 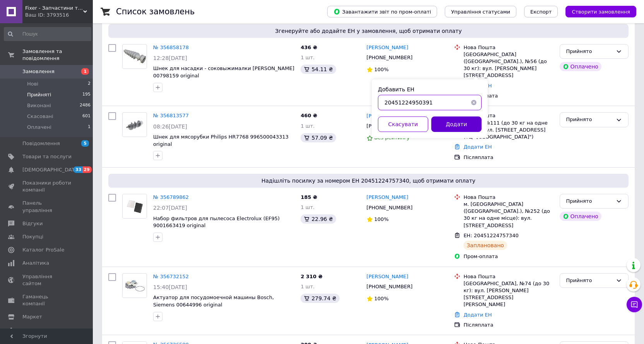 I want to click on div: 279.74 ₴, so click(x=320, y=298).